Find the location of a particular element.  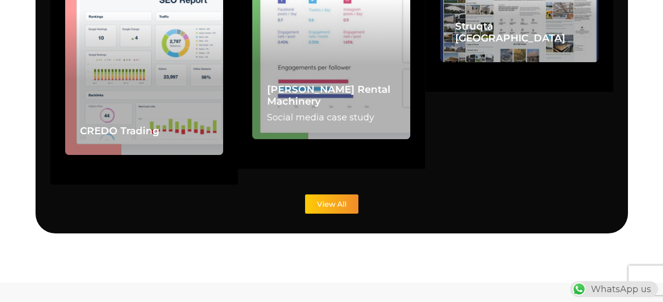

img: WhatsApp is located at coordinates (579, 289).